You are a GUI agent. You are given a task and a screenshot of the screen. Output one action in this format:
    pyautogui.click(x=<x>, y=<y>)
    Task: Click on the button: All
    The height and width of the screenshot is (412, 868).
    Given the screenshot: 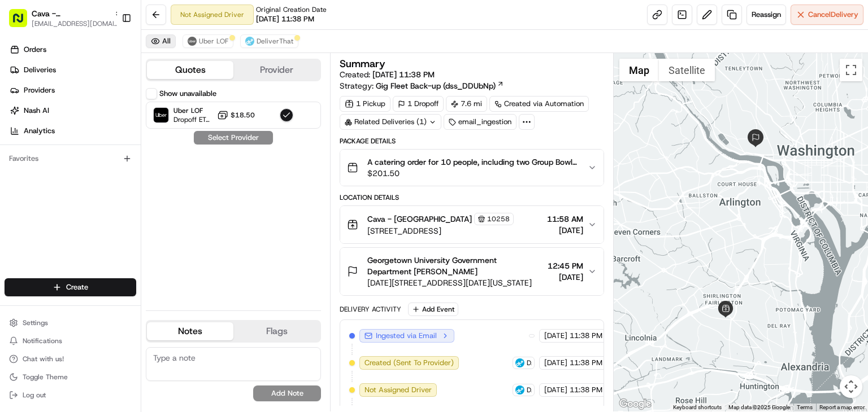 What is the action you would take?
    pyautogui.click(x=160, y=41)
    